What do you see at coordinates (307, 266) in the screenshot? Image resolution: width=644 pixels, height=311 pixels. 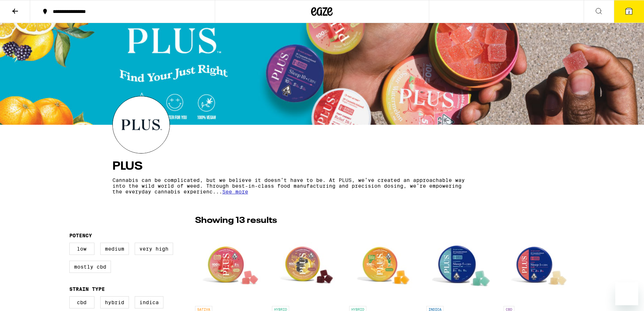 I see `img: PLUS - Blackberry Lemonade CLASSIC Gummies` at bounding box center [307, 266].